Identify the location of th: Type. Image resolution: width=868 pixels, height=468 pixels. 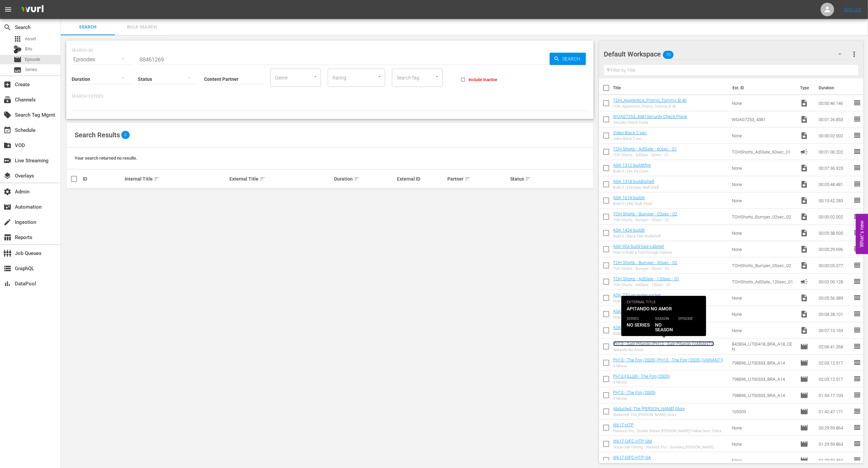
(806, 88).